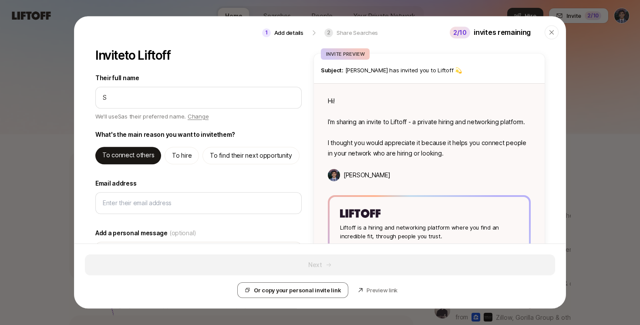 Image resolution: width=640 pixels, height=325 pixels. What do you see at coordinates (152, 117) in the screenshot?
I see `p: We'll use S as their preferred name.` at bounding box center [152, 117].